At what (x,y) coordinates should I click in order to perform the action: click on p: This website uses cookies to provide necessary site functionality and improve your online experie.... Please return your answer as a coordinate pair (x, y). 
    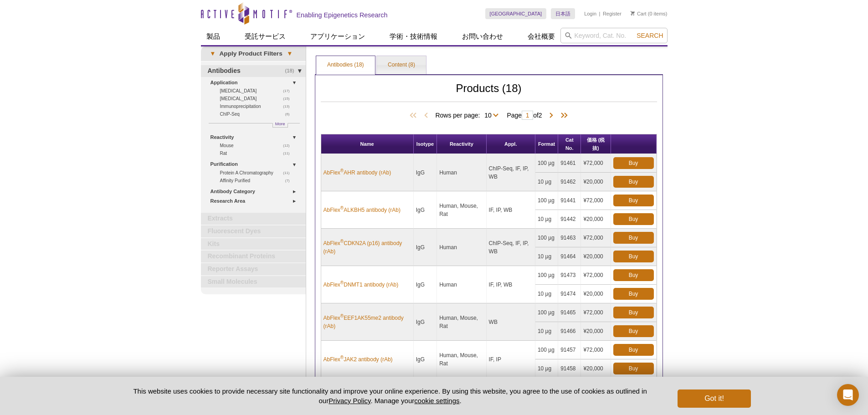
    Looking at the image, I should click on (390, 396).